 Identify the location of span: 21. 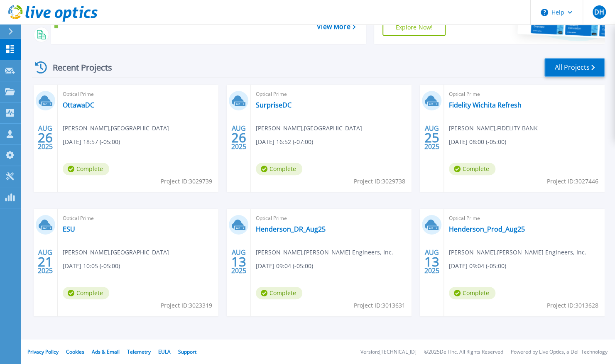
(46, 261).